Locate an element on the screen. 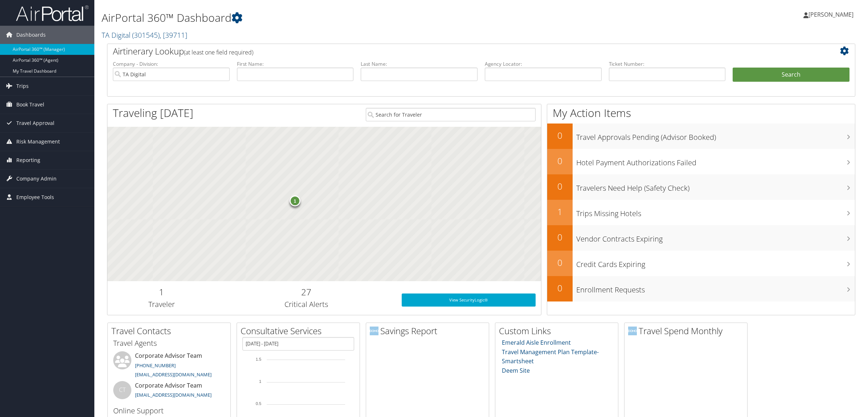 The height and width of the screenshot is (417, 868). h2: Travel Spend Monthly is located at coordinates (688, 331).